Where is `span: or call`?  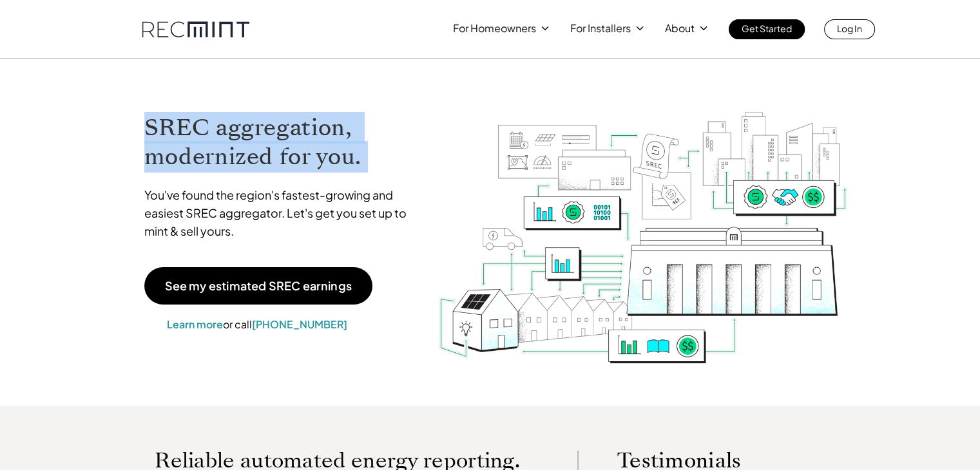
span: or call is located at coordinates (237, 324).